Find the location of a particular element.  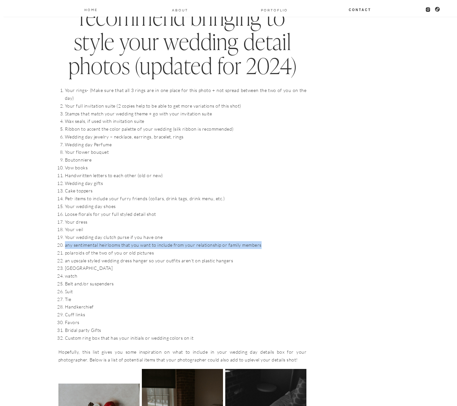

li: Handkerchief is located at coordinates (186, 307).